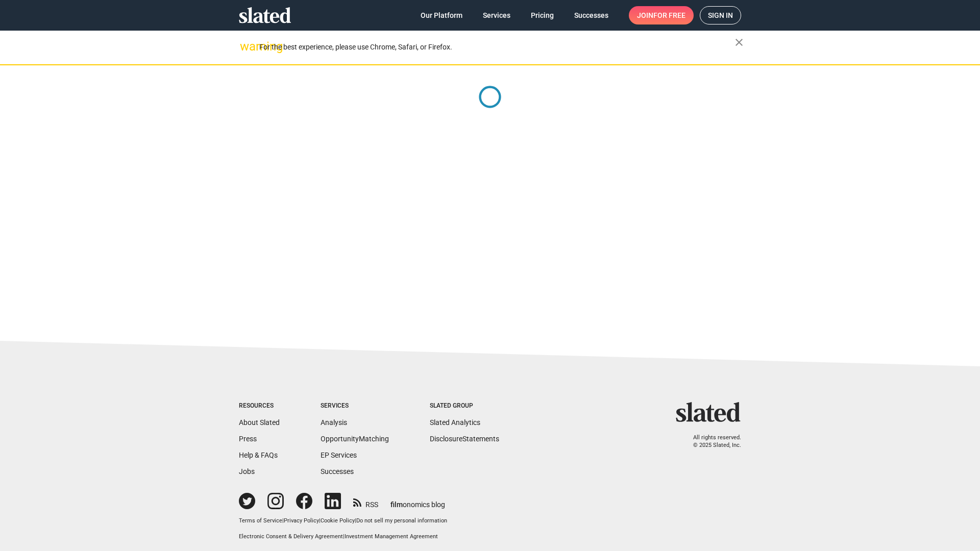 The image size is (980, 551). Describe the element at coordinates (496, 15) in the screenshot. I see `a: Services` at that location.